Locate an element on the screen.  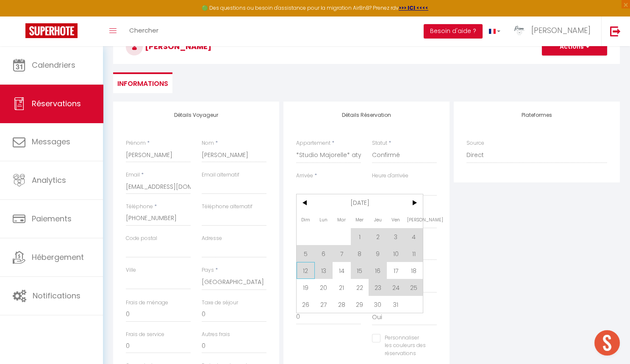
li: Informations is located at coordinates (143, 83).